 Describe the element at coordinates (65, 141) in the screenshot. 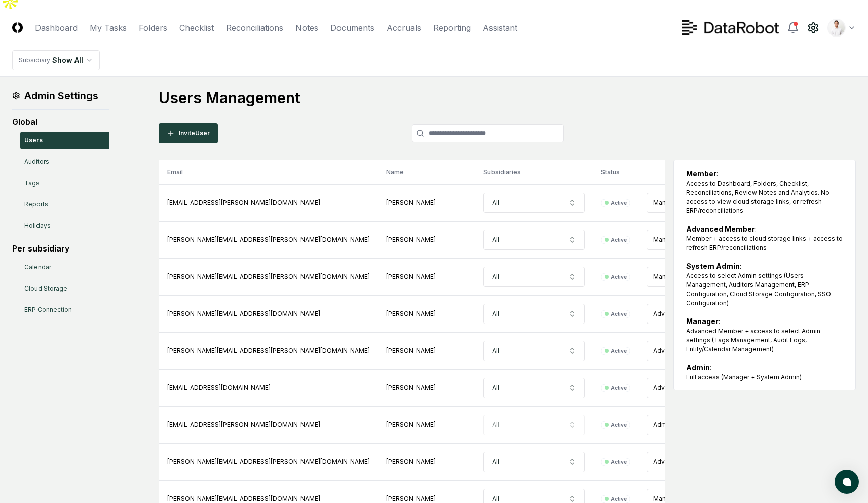

I see `a: Users` at that location.